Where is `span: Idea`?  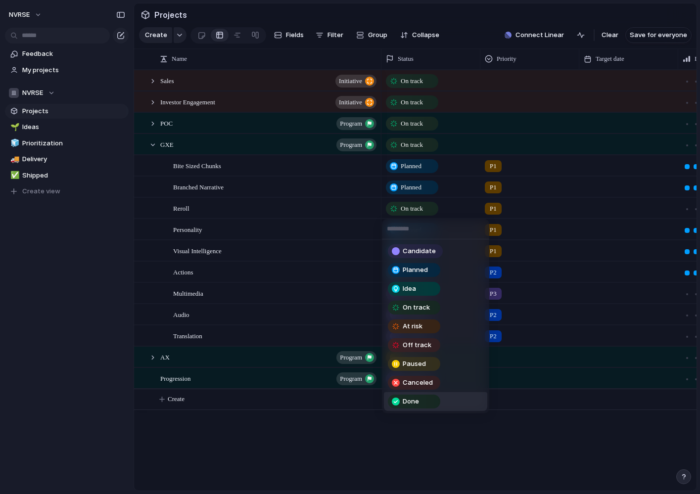
span: Idea is located at coordinates (409, 289).